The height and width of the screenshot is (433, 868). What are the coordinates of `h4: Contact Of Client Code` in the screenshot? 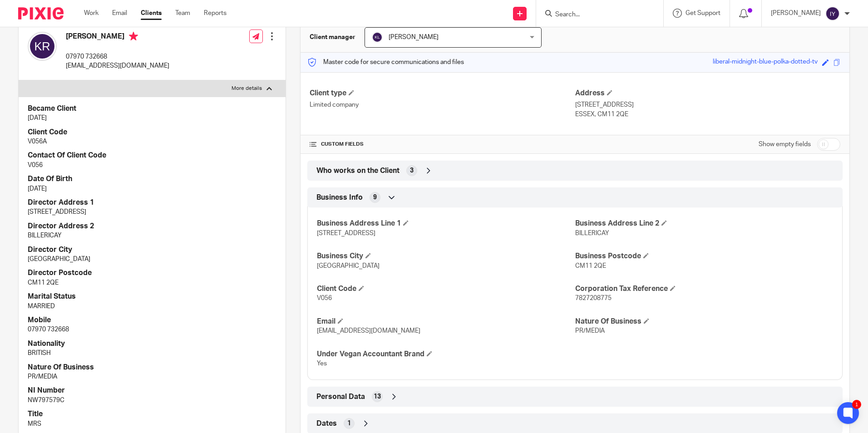 It's located at (152, 155).